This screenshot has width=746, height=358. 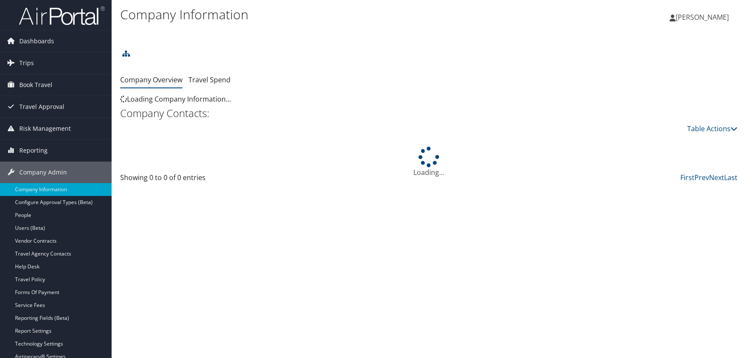 What do you see at coordinates (701, 178) in the screenshot?
I see `a: Prev` at bounding box center [701, 178].